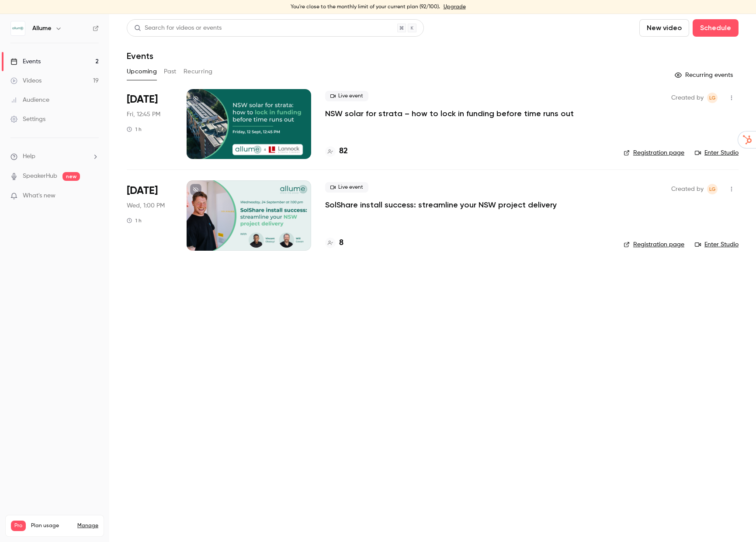  I want to click on h1: Events, so click(140, 56).